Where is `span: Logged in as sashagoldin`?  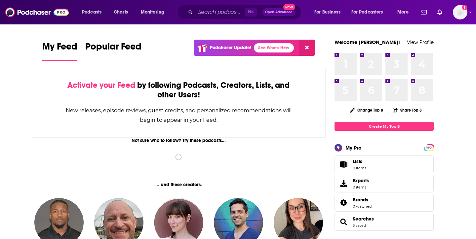 span: Logged in as sashagoldin is located at coordinates (460, 12).